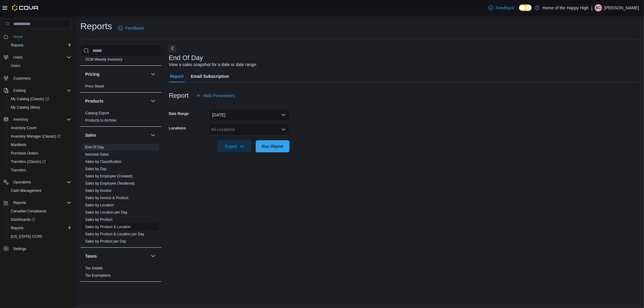 The image size is (644, 308). What do you see at coordinates (212, 65) in the screenshot?
I see `div: View a sales snapshot for a date or date range.` at bounding box center [212, 65].